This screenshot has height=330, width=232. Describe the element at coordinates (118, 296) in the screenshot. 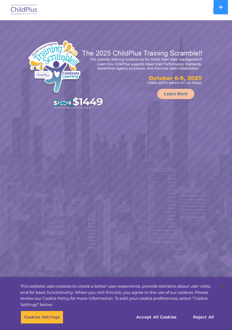

I see `div: This website uses cookies to create a better user experience, provide statistics about user visit...` at that location.